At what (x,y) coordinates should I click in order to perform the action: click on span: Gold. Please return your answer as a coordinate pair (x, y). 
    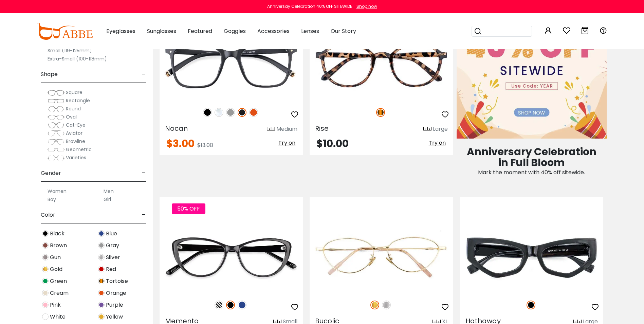
    Looking at the image, I should click on (56, 269).